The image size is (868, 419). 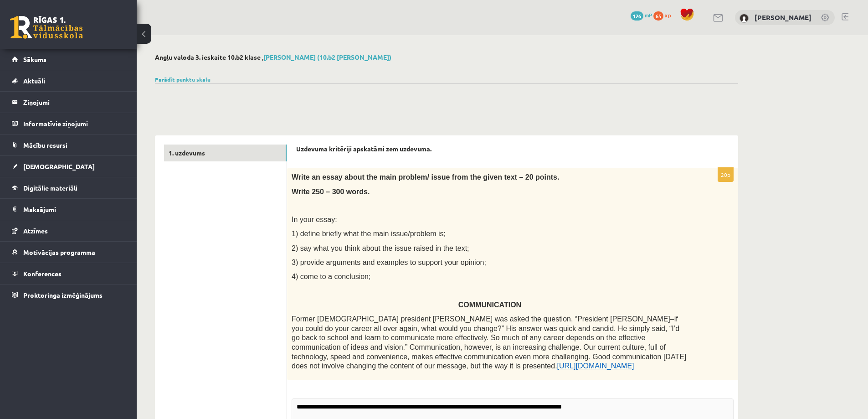 I want to click on span: COMMUNICATION, so click(x=490, y=305).